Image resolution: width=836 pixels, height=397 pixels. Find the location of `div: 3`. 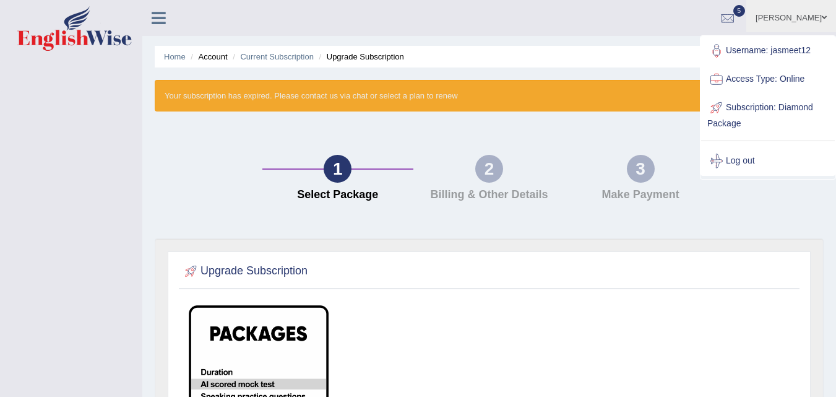

div: 3 is located at coordinates (640, 168).